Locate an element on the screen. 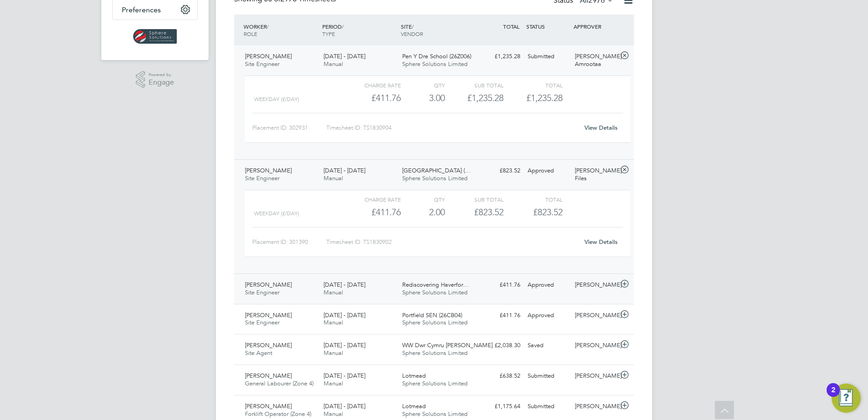 Image resolution: width=868 pixels, height=420 pixels. div: STATUS is located at coordinates (548, 26).